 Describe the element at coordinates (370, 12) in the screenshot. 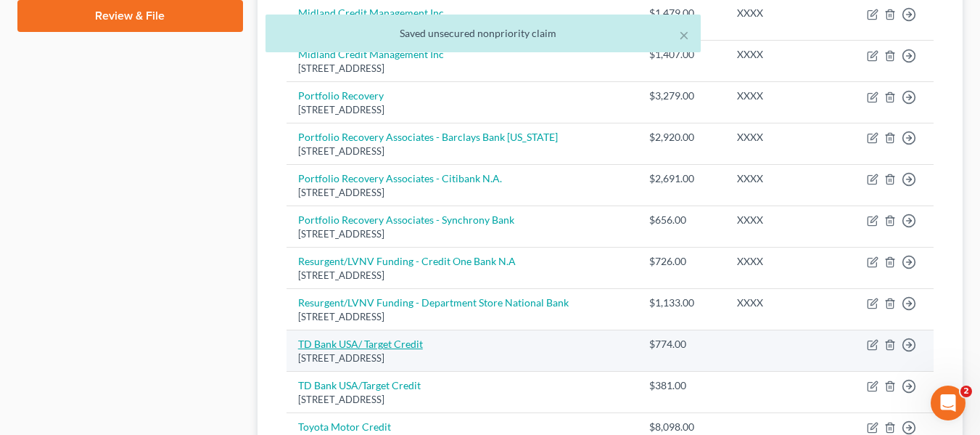

I see `a: Midland Credit Management Inc` at that location.